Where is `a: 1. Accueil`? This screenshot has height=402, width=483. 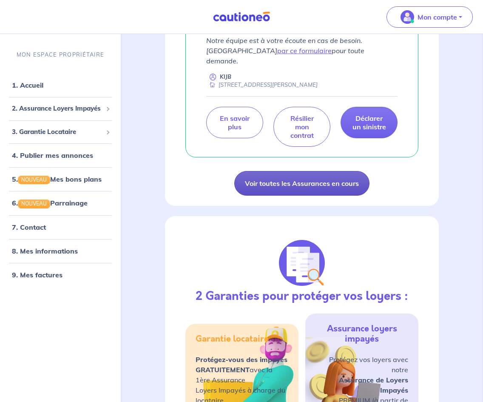 a: 1. Accueil is located at coordinates (28, 85).